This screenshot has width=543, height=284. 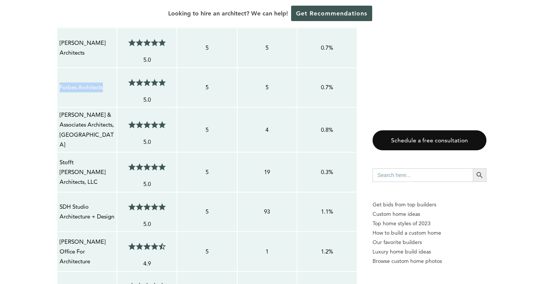 I want to click on a: Browse custom home photos, so click(x=429, y=261).